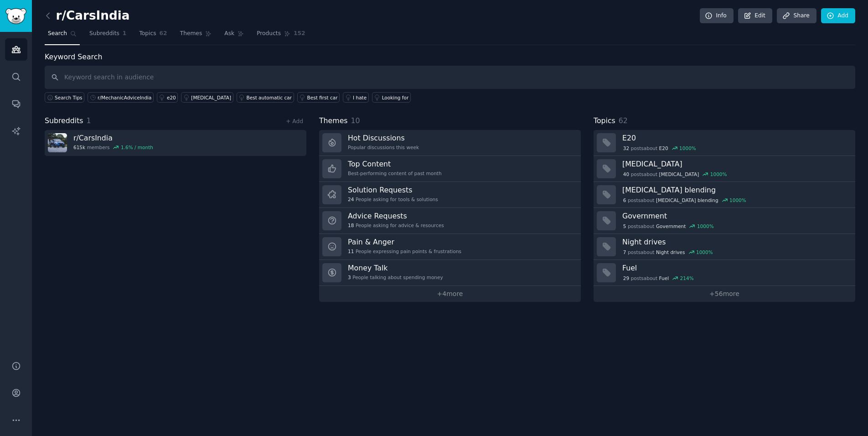  What do you see at coordinates (87, 16) in the screenshot?
I see `h2: r/CarsIndia` at bounding box center [87, 16].